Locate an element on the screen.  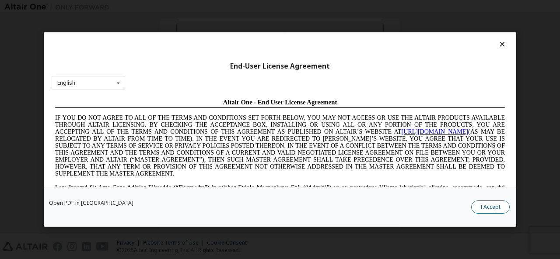
span: Lore Ipsumd Sit Ame Cons Adipisc Elitseddo (“Eiusmodte”) in utlabor Etdolo Magnaaliqua Eni. (“Adm... is located at coordinates (228, 120).